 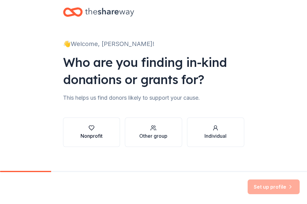 I want to click on button: Other group, so click(x=153, y=132).